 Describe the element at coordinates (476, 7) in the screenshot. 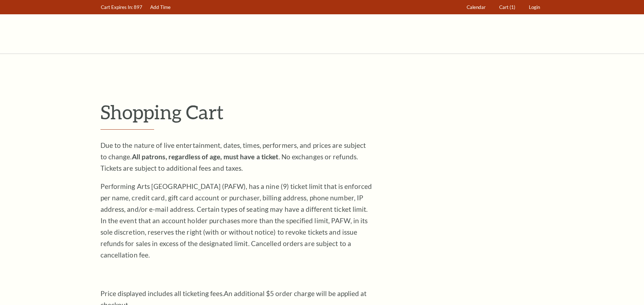

I see `a: Calendar` at that location.